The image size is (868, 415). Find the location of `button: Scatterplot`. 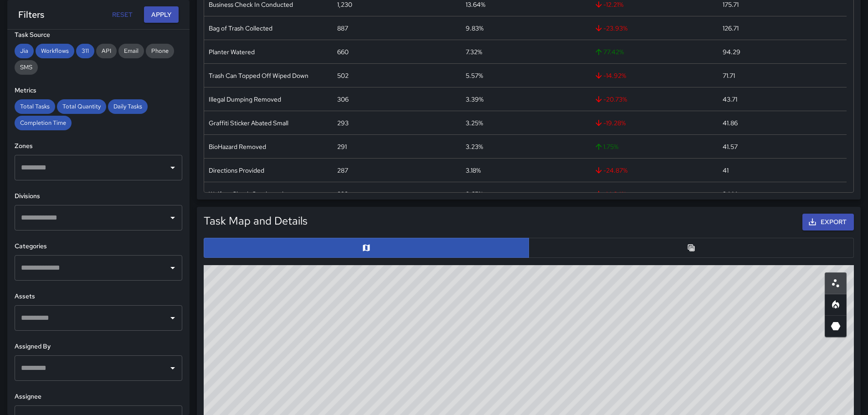

button: Scatterplot is located at coordinates (836, 283).